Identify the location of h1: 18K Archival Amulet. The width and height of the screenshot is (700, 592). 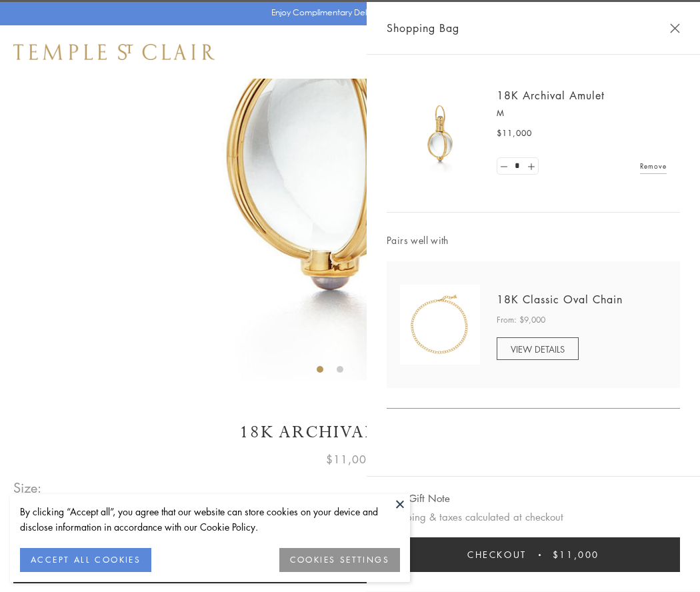
(350, 432).